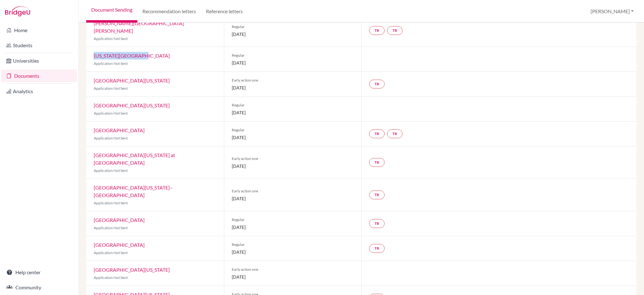  I want to click on a: Help center, so click(39, 272).